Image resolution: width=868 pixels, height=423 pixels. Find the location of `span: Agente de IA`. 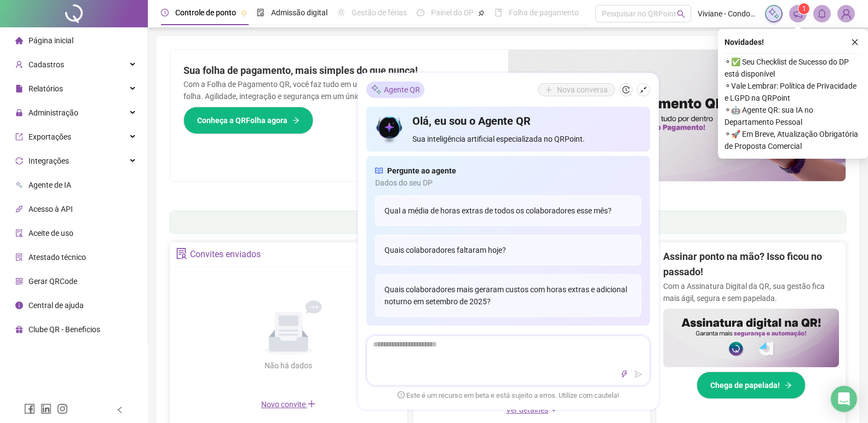

span: Agente de IA is located at coordinates (50, 185).